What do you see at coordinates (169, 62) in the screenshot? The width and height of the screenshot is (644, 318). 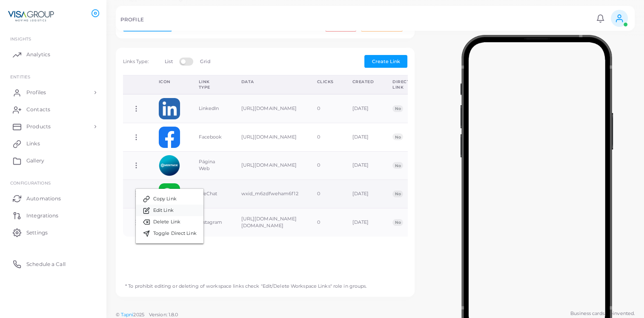 I see `label: List` at bounding box center [169, 62].